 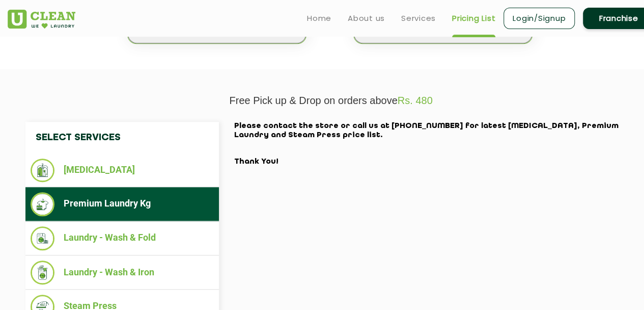 What do you see at coordinates (122, 203) in the screenshot?
I see `li: Premium Laundry Kg` at bounding box center [122, 203].